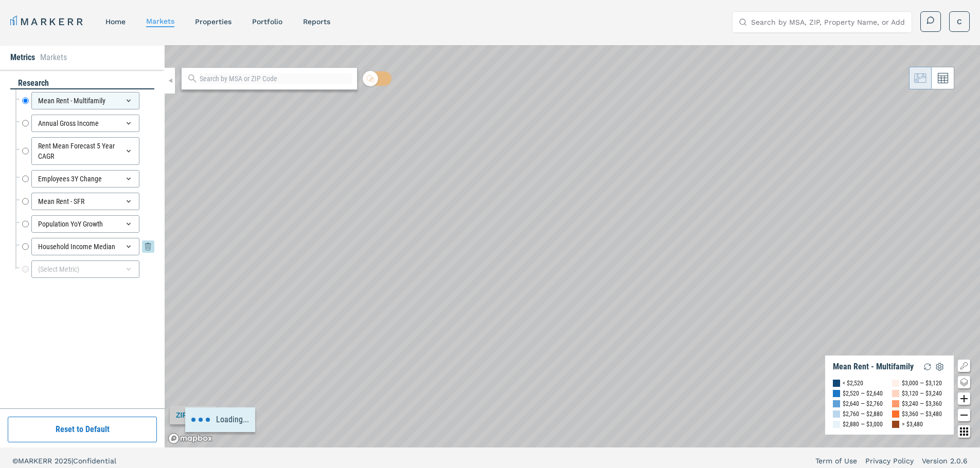 The height and width of the screenshot is (468, 980). I want to click on a: home, so click(115, 22).